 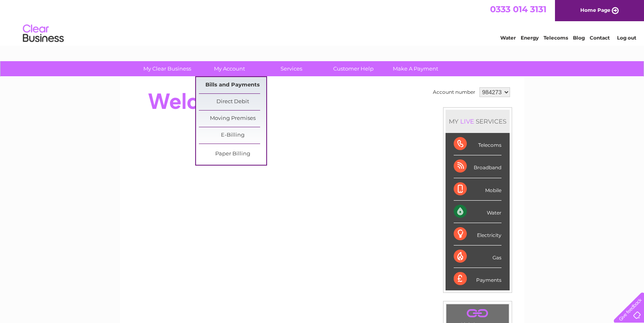 I want to click on a: Paper Billing, so click(x=232, y=154).